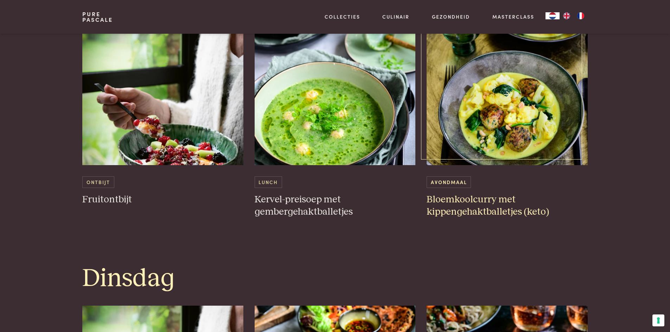 This screenshot has height=332, width=670. Describe the element at coordinates (163, 95) in the screenshot. I see `img: Fruitontbijt` at that location.